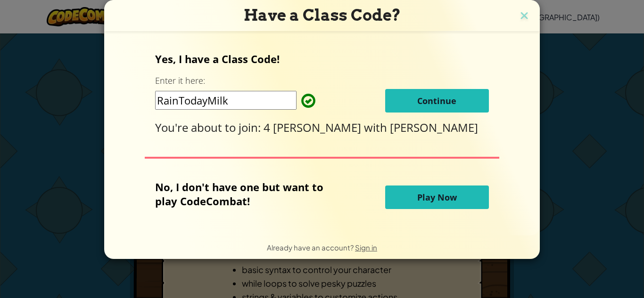 This screenshot has height=298, width=644. Describe the element at coordinates (366, 247) in the screenshot. I see `span: Sign in` at that location.